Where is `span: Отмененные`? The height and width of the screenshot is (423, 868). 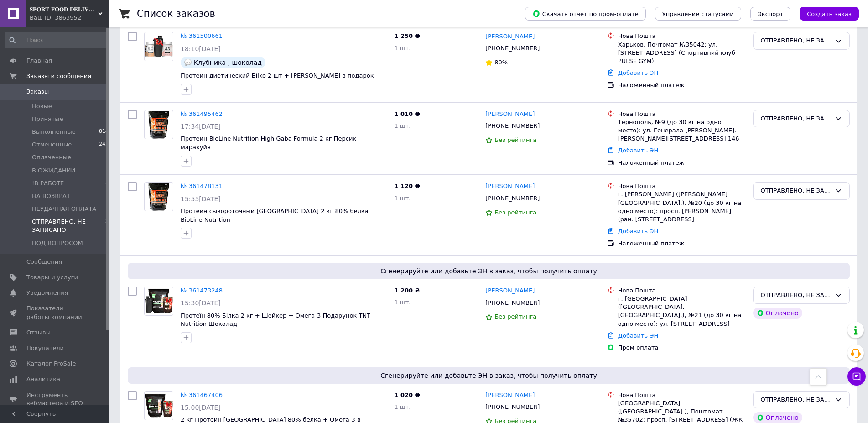 span: Отмененные is located at coordinates (52, 144).